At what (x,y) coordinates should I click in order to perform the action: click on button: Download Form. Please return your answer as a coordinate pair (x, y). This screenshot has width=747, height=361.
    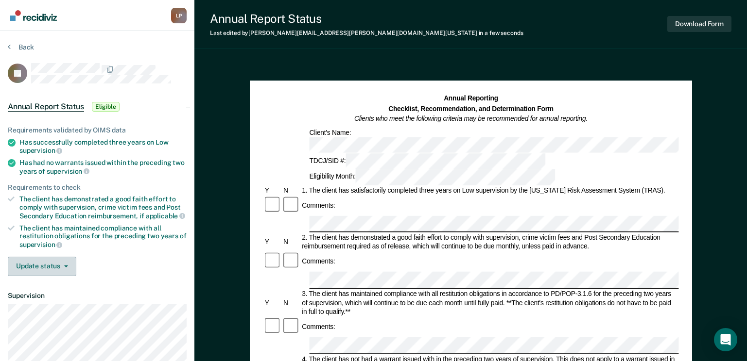
    Looking at the image, I should click on (699, 24).